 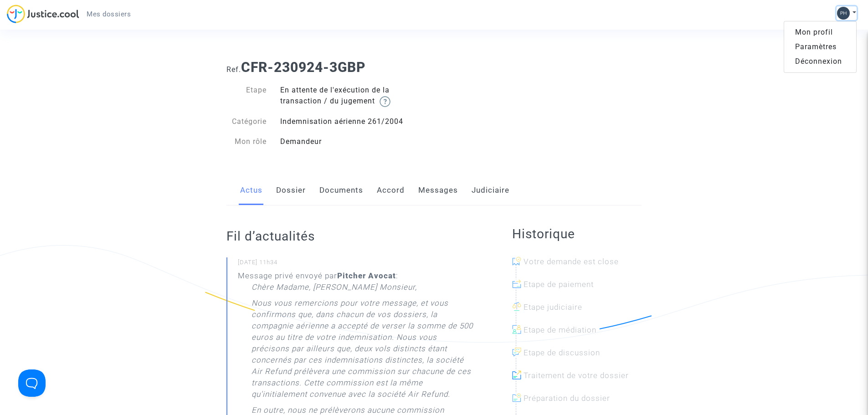 What do you see at coordinates (843, 13) in the screenshot?
I see `img: cb0d4063d6297f7962a104d18ce3cd00` at bounding box center [843, 13].